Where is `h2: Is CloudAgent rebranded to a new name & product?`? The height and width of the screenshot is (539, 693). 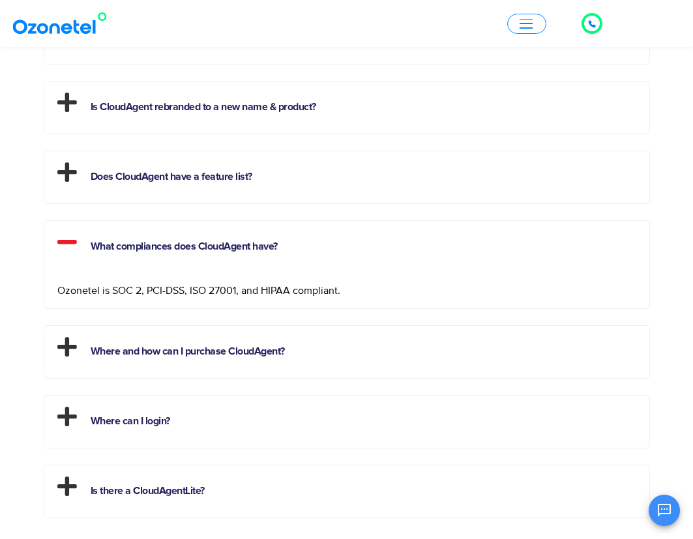 h2: Is CloudAgent rebranded to a new name & product? is located at coordinates (347, 104).